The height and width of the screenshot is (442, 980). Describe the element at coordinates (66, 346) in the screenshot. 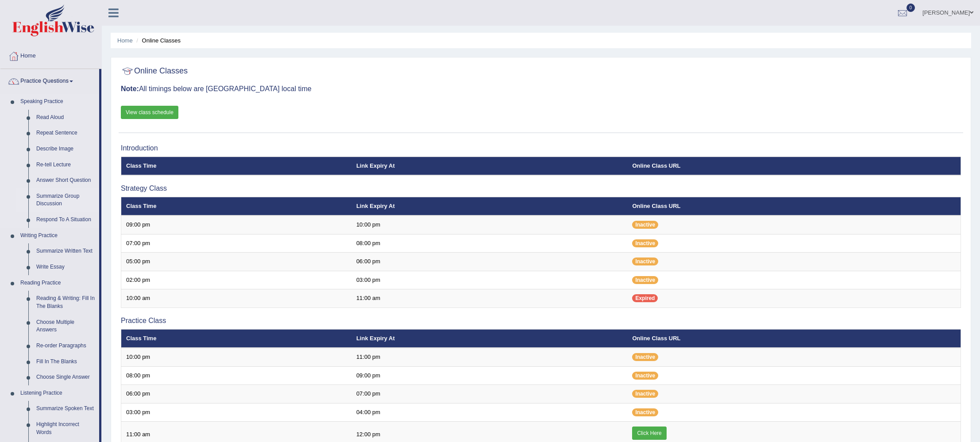

I see `a: Re-order Paragraphs` at that location.